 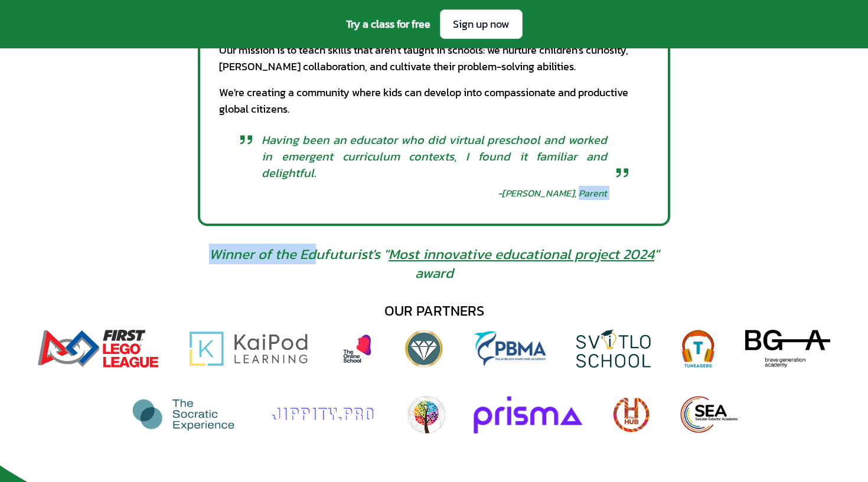 I want to click on img: The Online School, so click(x=357, y=348).